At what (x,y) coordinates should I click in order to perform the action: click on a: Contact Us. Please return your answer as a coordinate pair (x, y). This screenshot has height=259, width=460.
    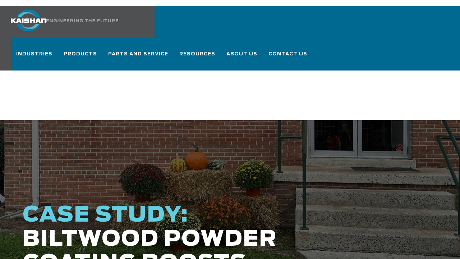
    Looking at the image, I should click on (288, 57).